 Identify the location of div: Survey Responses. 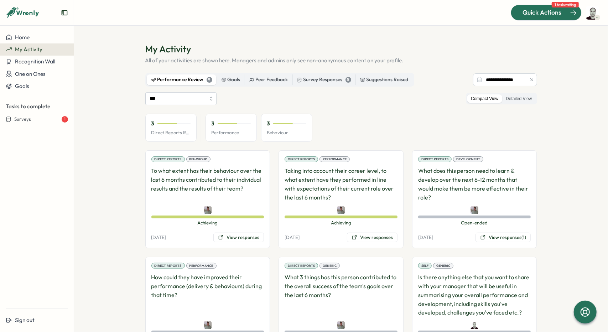
(324, 80).